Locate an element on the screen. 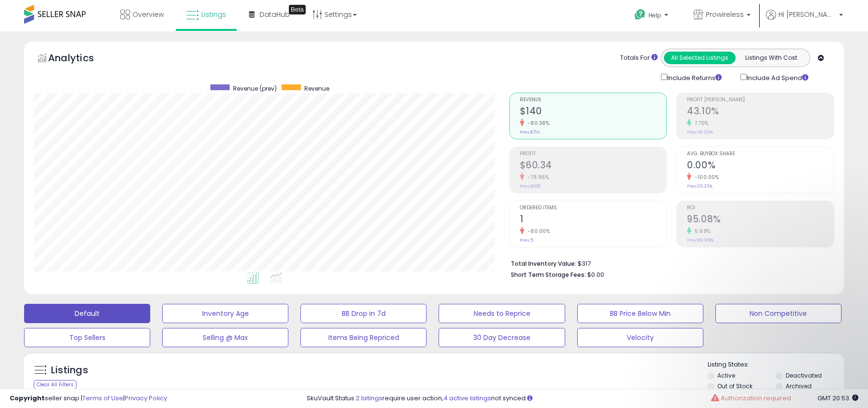 The width and height of the screenshot is (868, 408). small: Prev: $714 is located at coordinates (529, 132).